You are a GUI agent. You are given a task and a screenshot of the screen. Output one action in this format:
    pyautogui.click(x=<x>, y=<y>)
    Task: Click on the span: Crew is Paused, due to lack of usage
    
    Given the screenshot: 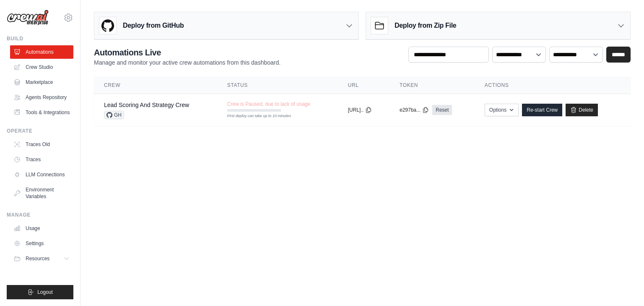 What is the action you would take?
    pyautogui.click(x=269, y=104)
    